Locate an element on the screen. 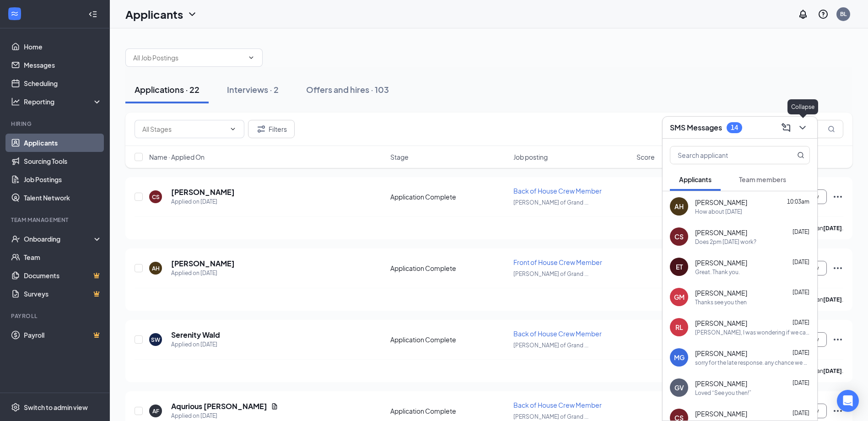 The width and height of the screenshot is (868, 421). svg: Document is located at coordinates (275, 407).